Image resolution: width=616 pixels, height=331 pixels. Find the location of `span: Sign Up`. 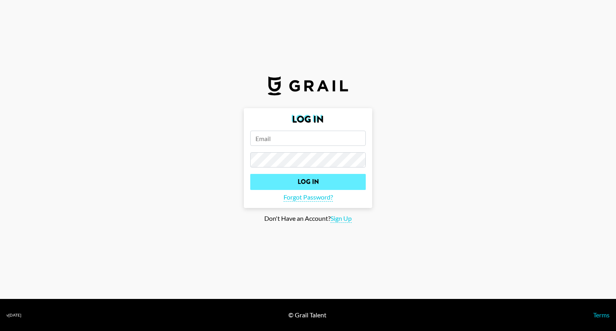

span: Sign Up is located at coordinates (341, 218).